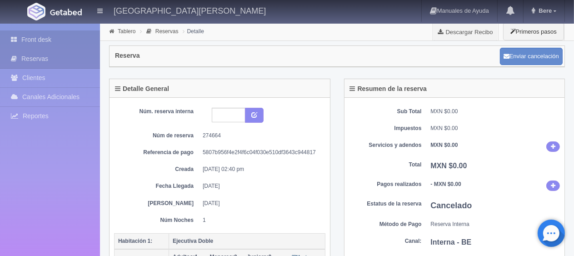  I want to click on dt: Creada, so click(157, 169).